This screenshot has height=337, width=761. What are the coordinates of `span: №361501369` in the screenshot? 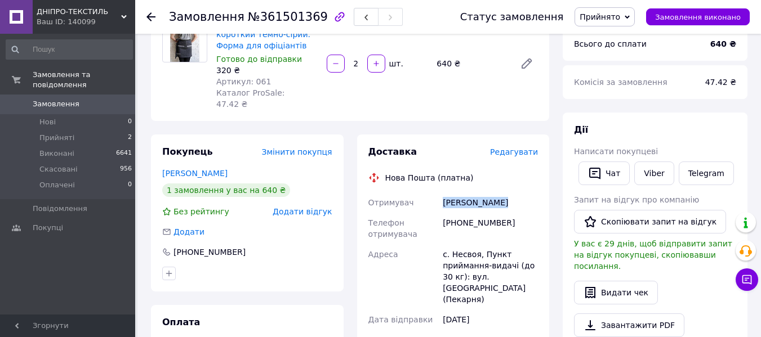 It's located at (288, 17).